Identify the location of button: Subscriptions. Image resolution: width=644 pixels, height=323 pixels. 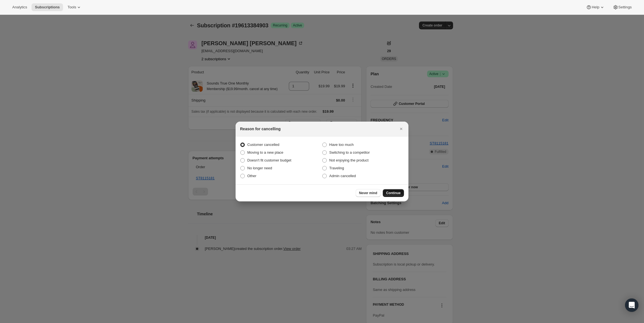
(47, 7).